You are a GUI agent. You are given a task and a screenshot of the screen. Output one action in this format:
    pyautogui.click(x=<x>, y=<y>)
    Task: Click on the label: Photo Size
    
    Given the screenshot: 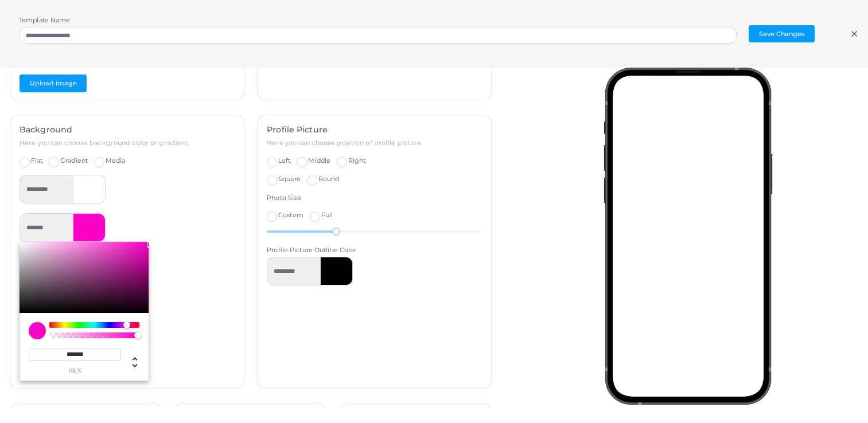 What is the action you would take?
    pyautogui.click(x=284, y=198)
    